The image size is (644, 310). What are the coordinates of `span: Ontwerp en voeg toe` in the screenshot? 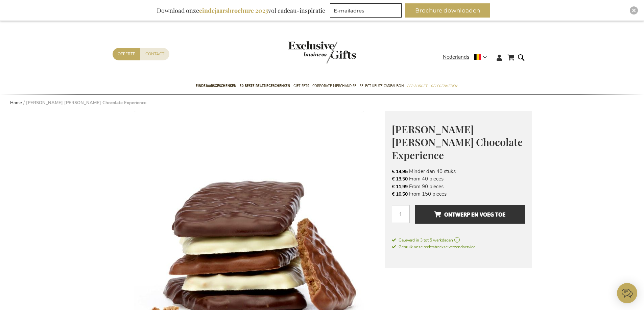 It's located at (470, 215).